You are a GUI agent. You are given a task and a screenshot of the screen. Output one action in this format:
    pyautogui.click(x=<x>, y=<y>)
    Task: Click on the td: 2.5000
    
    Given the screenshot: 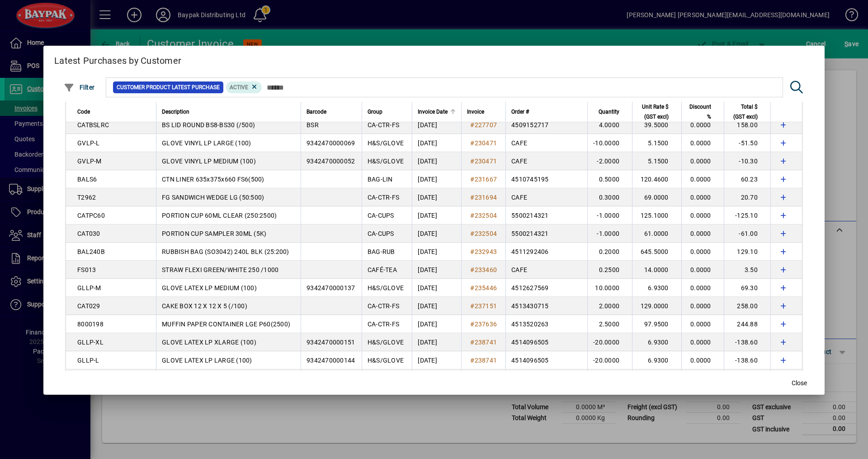 What is the action you would take?
    pyautogui.click(x=609, y=324)
    